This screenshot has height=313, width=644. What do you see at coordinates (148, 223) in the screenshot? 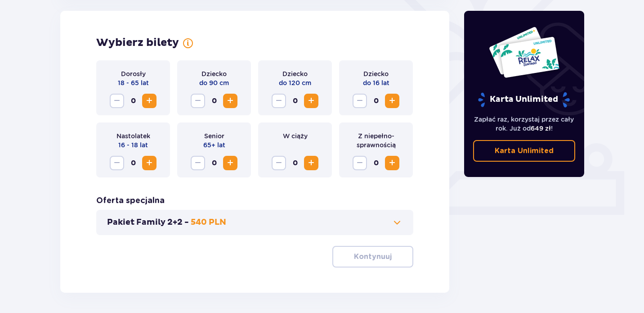
I see `p: Pakiet Family 2+2 -` at bounding box center [148, 223].